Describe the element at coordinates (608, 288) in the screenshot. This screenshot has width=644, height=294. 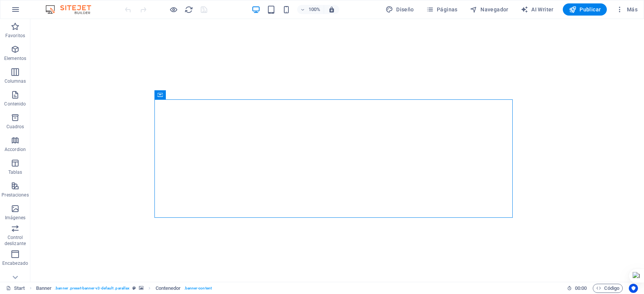
I see `span: Código` at that location.